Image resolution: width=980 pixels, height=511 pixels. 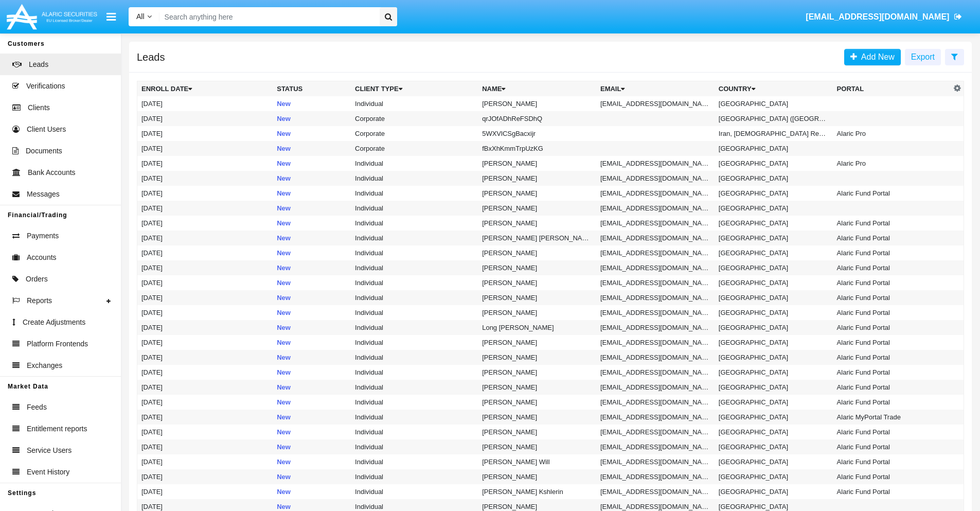 I want to click on h5: Leads, so click(x=151, y=57).